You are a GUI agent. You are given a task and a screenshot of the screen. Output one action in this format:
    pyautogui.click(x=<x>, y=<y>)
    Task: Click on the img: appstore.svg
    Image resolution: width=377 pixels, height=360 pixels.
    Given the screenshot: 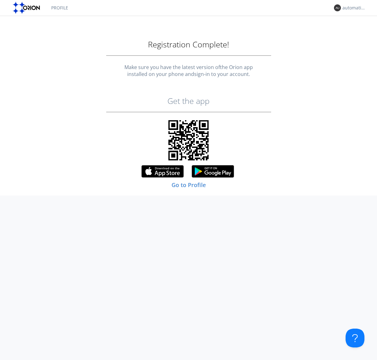 What is the action you would take?
    pyautogui.click(x=163, y=173)
    